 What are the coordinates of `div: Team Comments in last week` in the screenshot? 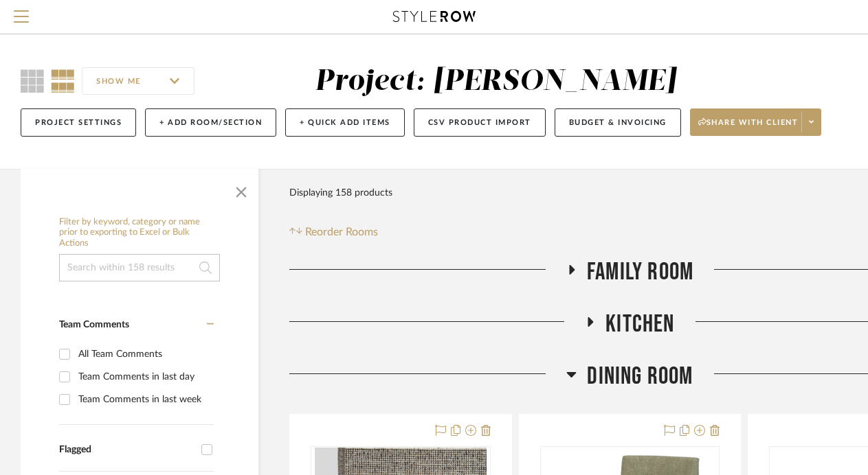 It's located at (144, 400).